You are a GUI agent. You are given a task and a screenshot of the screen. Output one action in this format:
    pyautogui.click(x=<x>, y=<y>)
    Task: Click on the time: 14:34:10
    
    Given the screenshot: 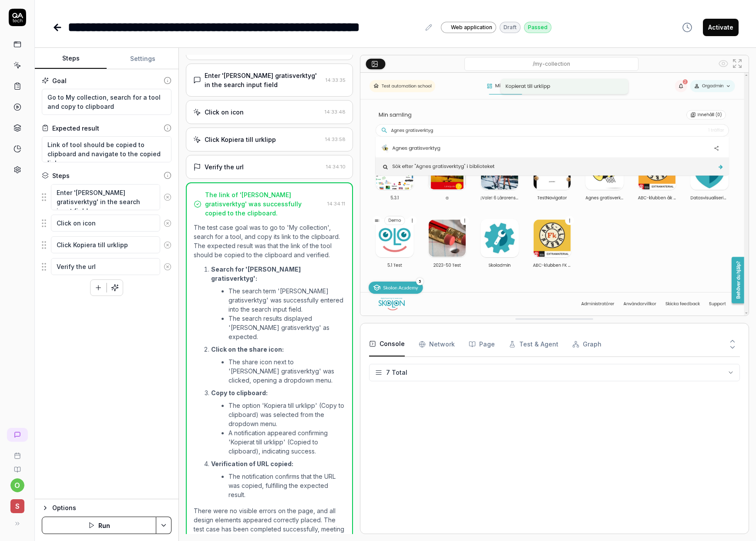 What is the action you would take?
    pyautogui.click(x=336, y=167)
    